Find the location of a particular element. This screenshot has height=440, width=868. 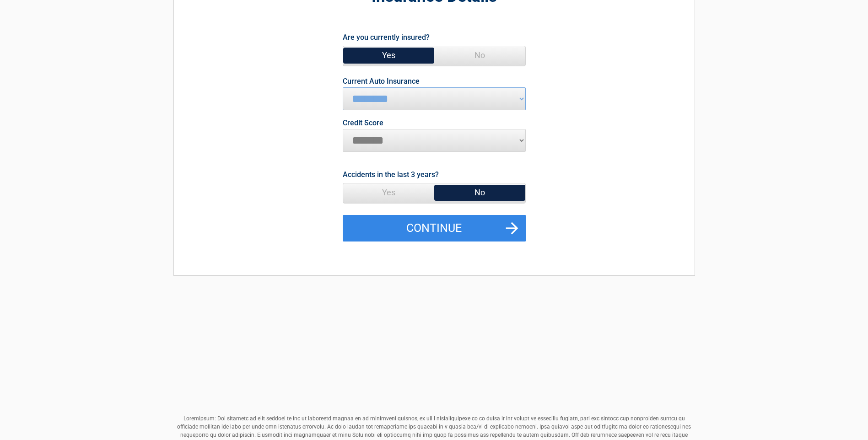

button: Continue is located at coordinates (434, 228).